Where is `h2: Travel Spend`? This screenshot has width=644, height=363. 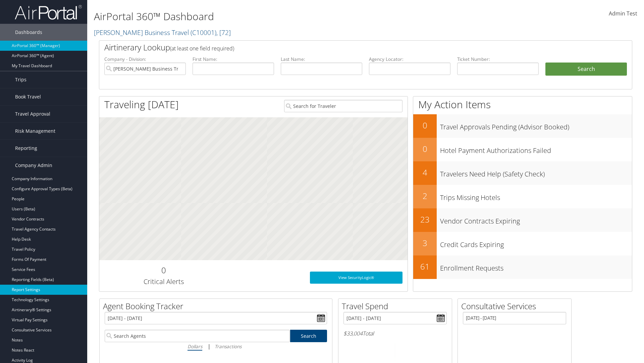 h2: Travel Spend is located at coordinates (397, 306).